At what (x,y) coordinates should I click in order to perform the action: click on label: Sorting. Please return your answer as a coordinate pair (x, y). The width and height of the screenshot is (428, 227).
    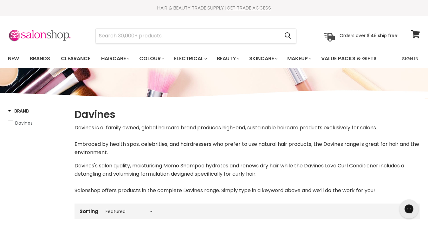
    Looking at the image, I should click on (89, 211).